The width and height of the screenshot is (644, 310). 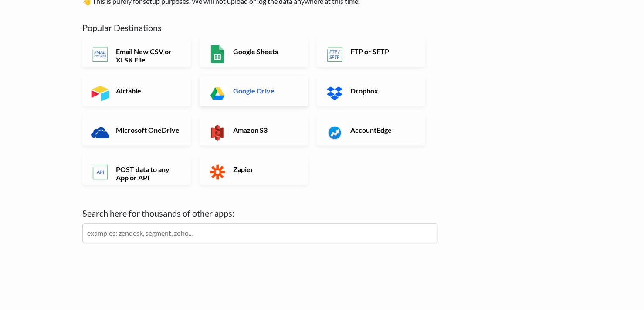 I want to click on h6: Microsoft OneDrive, so click(x=148, y=129).